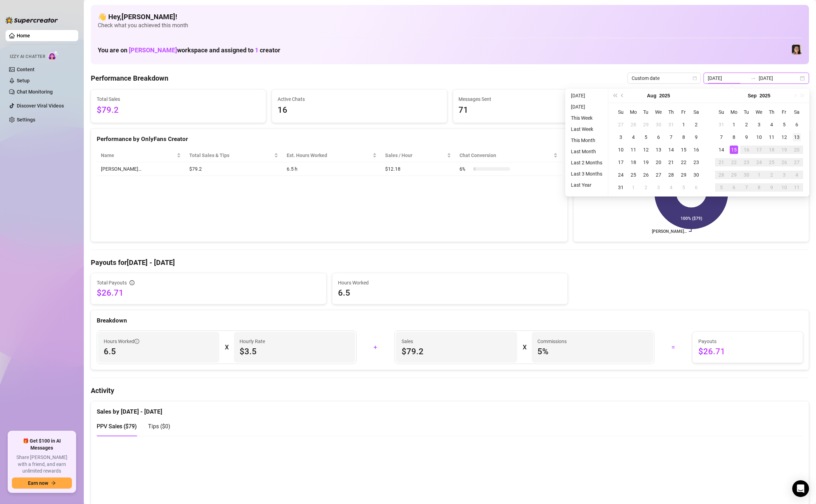 Image resolution: width=816 pixels, height=504 pixels. Describe the element at coordinates (771, 137) in the screenshot. I see `td: 2025-09-11` at that location.